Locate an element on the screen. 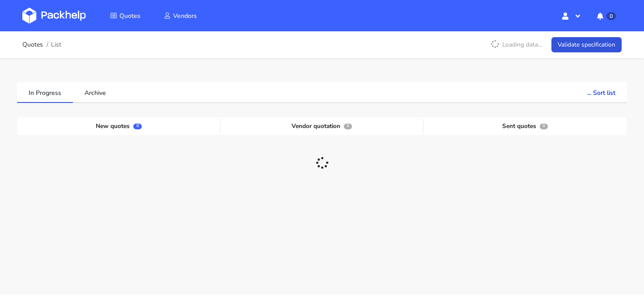  a: Vendors is located at coordinates (180, 16).